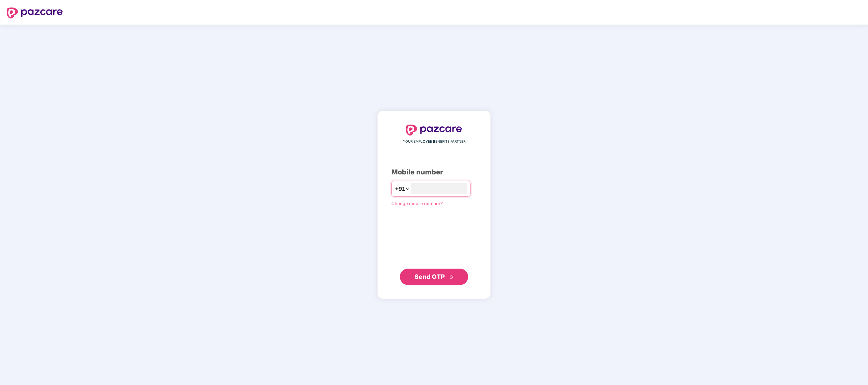 Image resolution: width=868 pixels, height=385 pixels. Describe the element at coordinates (434, 141) in the screenshot. I see `span: YOUR EMPLOYEE BENEFITS PARTNER` at that location.